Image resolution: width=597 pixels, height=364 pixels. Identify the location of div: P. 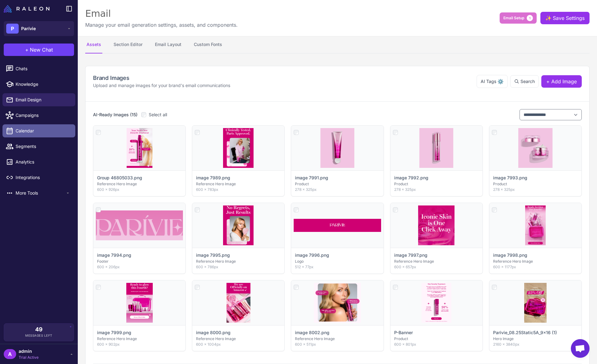
(12, 29).